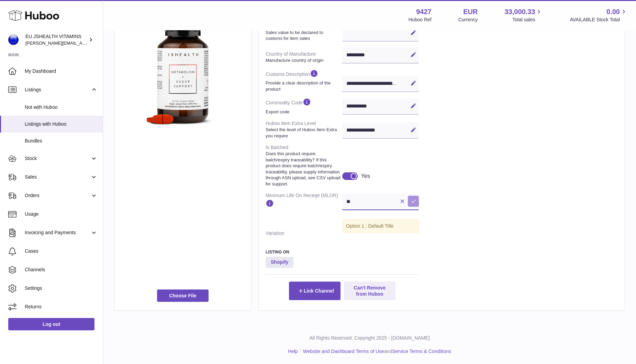 The width and height of the screenshot is (636, 364). Describe the element at coordinates (61, 141) in the screenshot. I see `span: Bundles` at that location.